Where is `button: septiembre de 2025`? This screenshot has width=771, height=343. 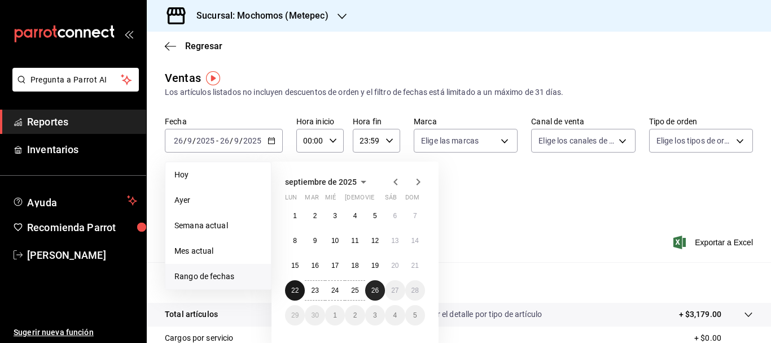 button: septiembre de 2025 is located at coordinates (327, 182).